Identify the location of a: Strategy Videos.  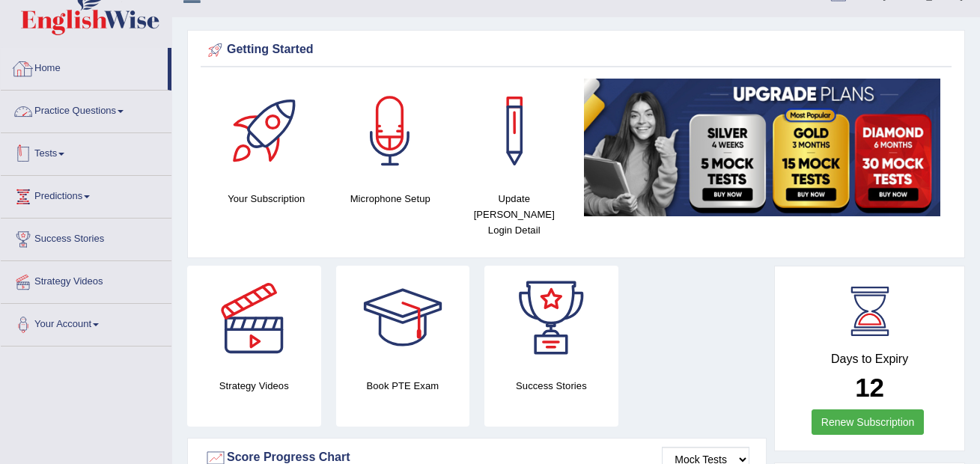
(86, 279).